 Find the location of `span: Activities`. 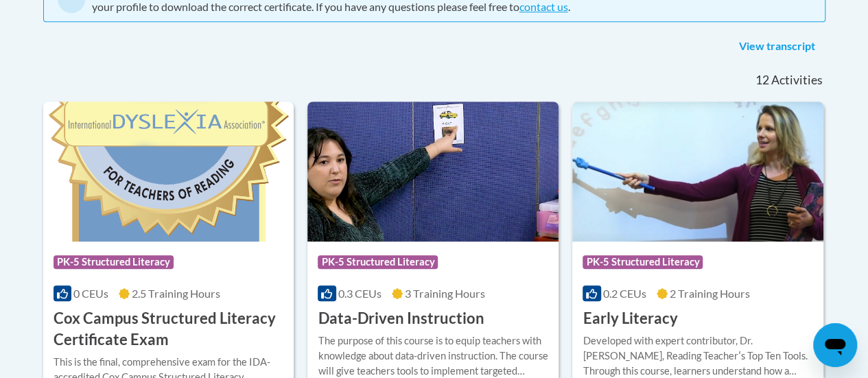

span: Activities is located at coordinates (796, 81).